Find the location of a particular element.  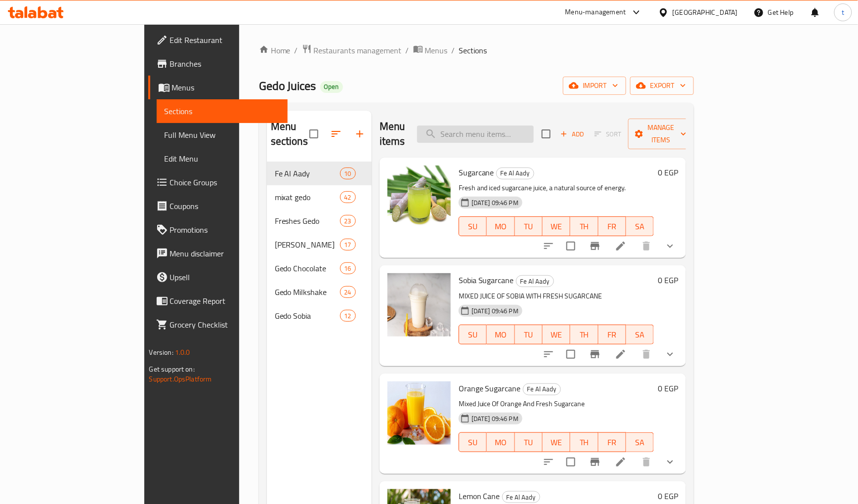

a: Edit Restaurant is located at coordinates (218, 40).